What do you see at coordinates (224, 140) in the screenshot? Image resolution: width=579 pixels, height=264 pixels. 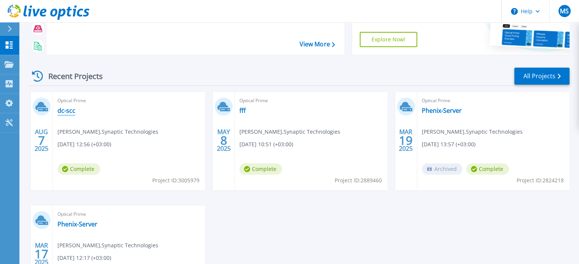 I see `span: 8` at bounding box center [224, 140].